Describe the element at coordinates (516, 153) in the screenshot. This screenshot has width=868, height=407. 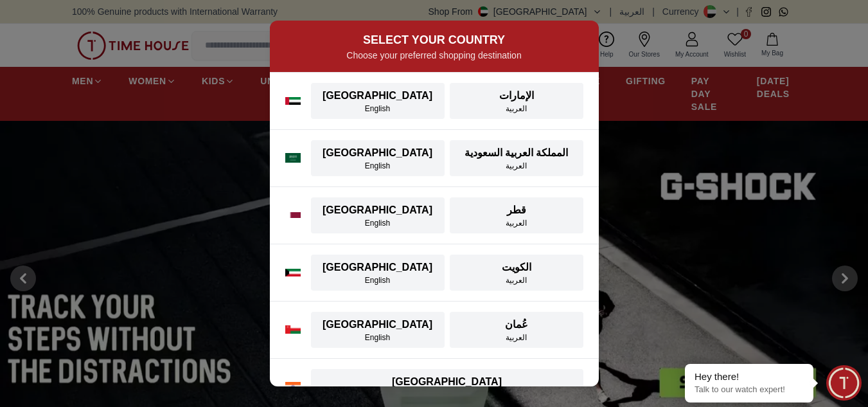
I see `div: المملكة العربية السعودية` at that location.